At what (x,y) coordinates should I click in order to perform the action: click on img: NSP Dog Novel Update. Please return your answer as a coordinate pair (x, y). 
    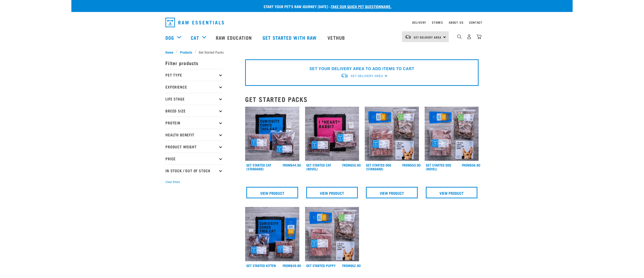
    Looking at the image, I should click on (452, 134).